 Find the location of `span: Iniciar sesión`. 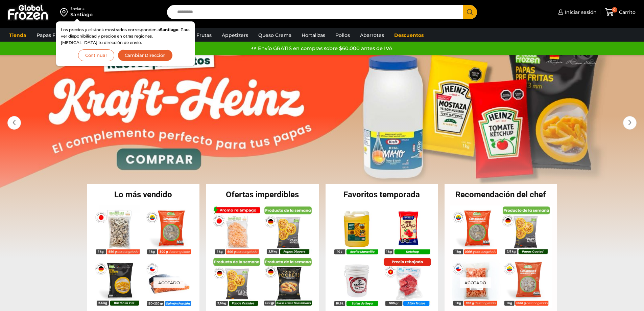

span: Iniciar sesión is located at coordinates (580, 12).